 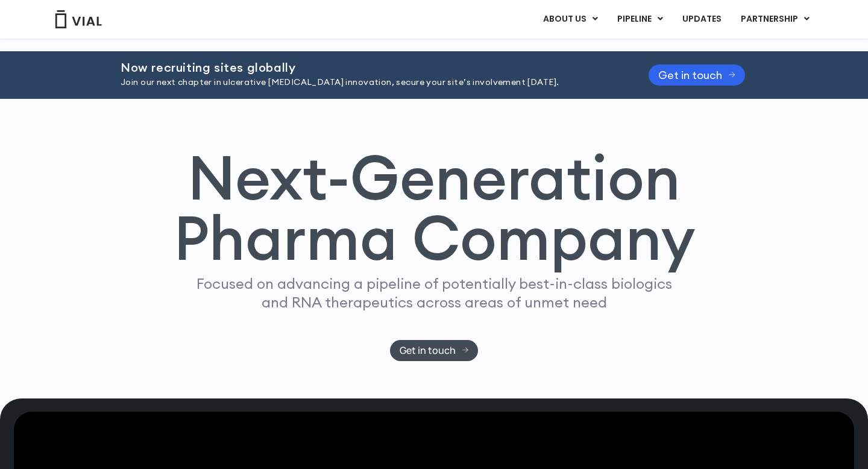 What do you see at coordinates (640, 19) in the screenshot?
I see `a: PIPELINEMenu Toggle` at bounding box center [640, 19].